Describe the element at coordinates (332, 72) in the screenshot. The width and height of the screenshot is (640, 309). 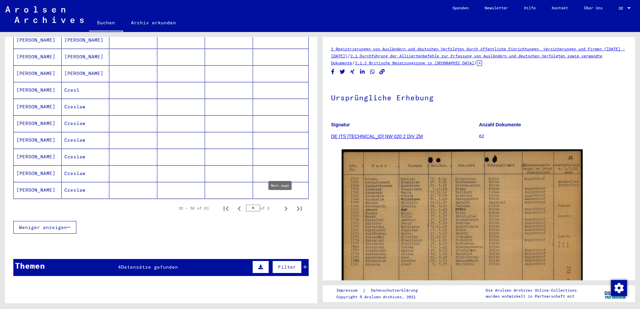
I see `button: Share on Facebook` at that location.